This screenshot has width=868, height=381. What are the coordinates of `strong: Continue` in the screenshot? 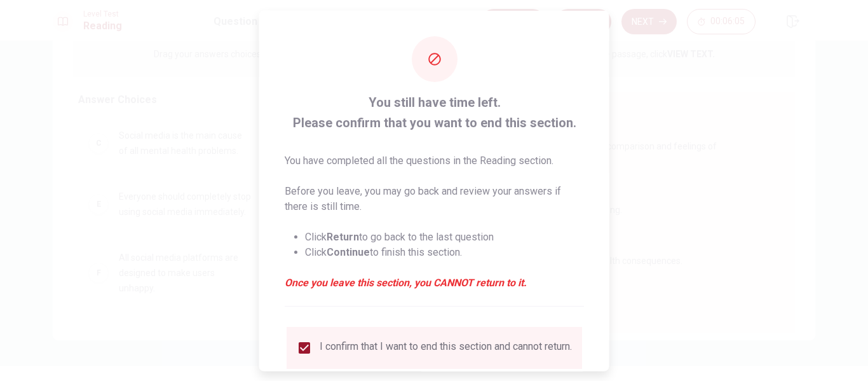 It's located at (348, 251).